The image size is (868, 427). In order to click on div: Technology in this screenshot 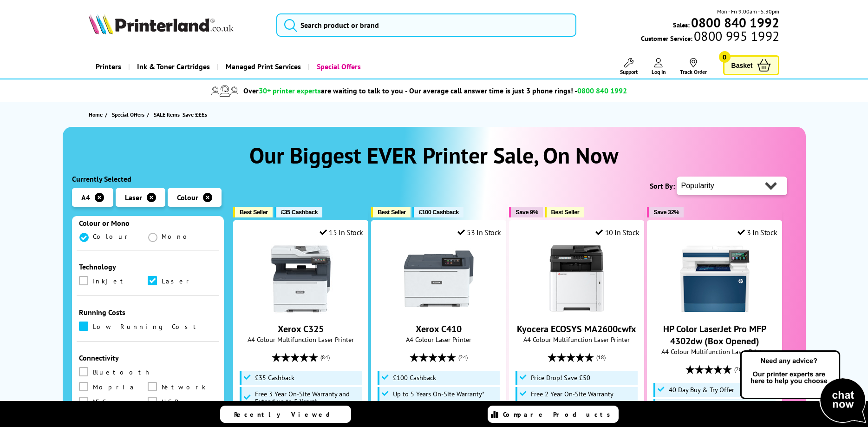, I will do `click(148, 267)`.